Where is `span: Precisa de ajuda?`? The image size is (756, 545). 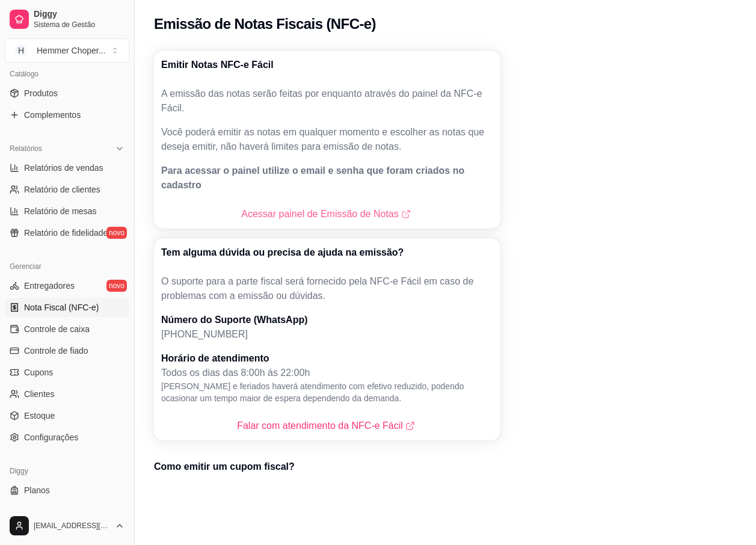 span: Precisa de ajuda? is located at coordinates (57, 512).